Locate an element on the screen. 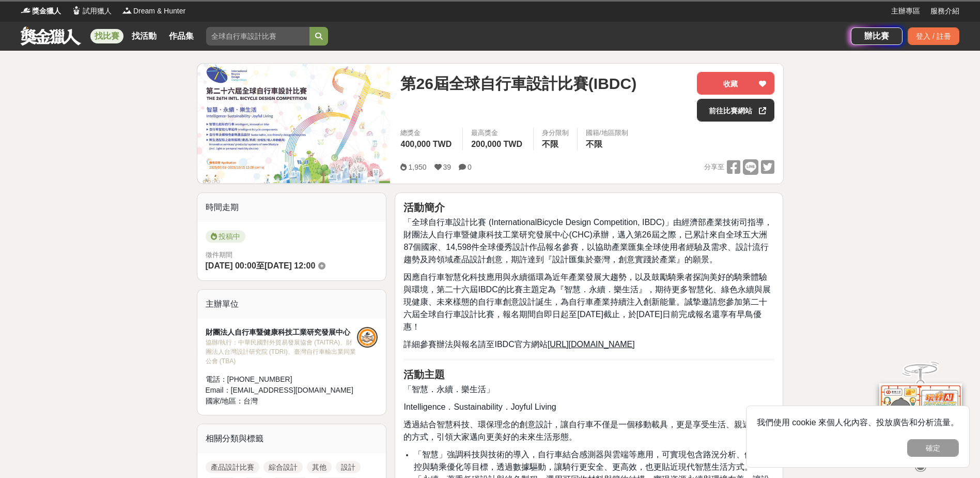 The height and width of the screenshot is (478, 980). span: 1,950 is located at coordinates (417, 167).